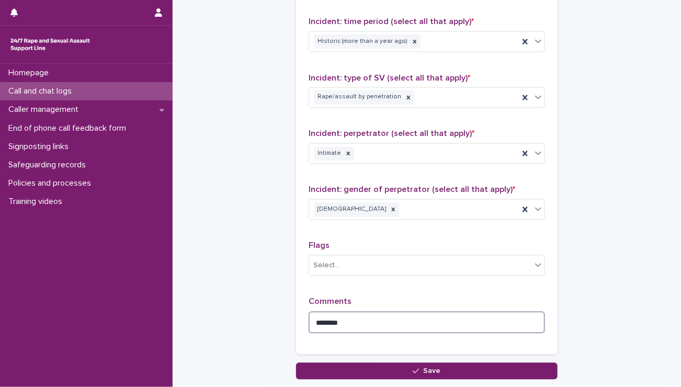  What do you see at coordinates (328, 154) in the screenshot?
I see `div: Intimate` at bounding box center [328, 154].